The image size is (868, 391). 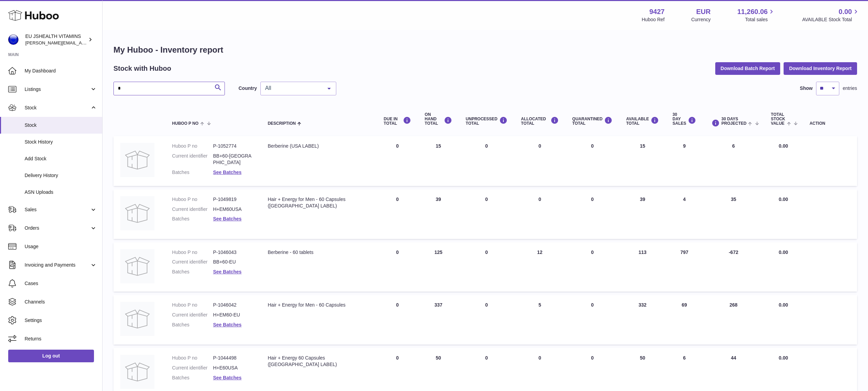 What do you see at coordinates (234, 146) in the screenshot?
I see `dd: P-1052774` at bounding box center [234, 146].